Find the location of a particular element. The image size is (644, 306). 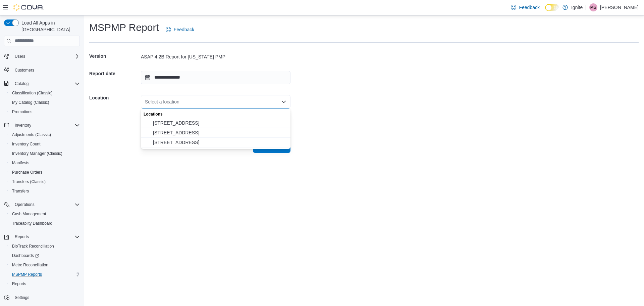

h5: Report date is located at coordinates (115, 74).